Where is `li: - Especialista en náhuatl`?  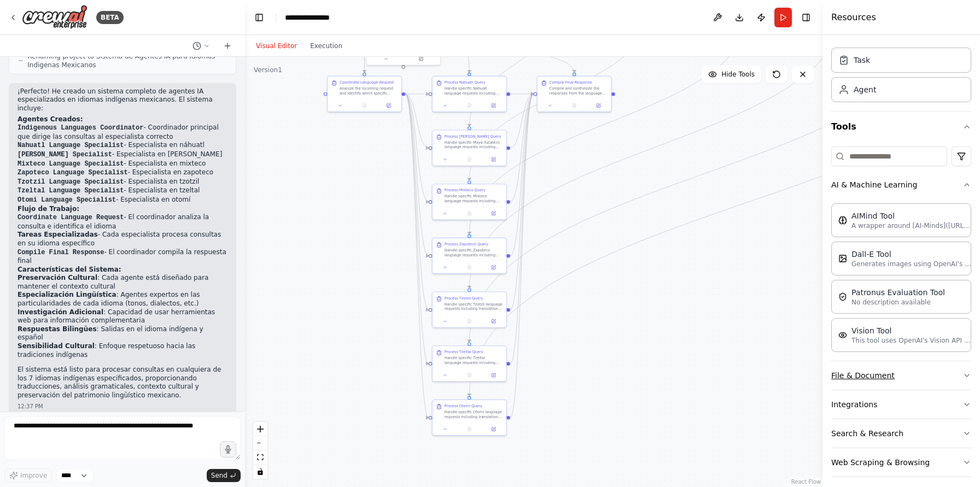 li: - Especialista en náhuatl is located at coordinates (122, 146).